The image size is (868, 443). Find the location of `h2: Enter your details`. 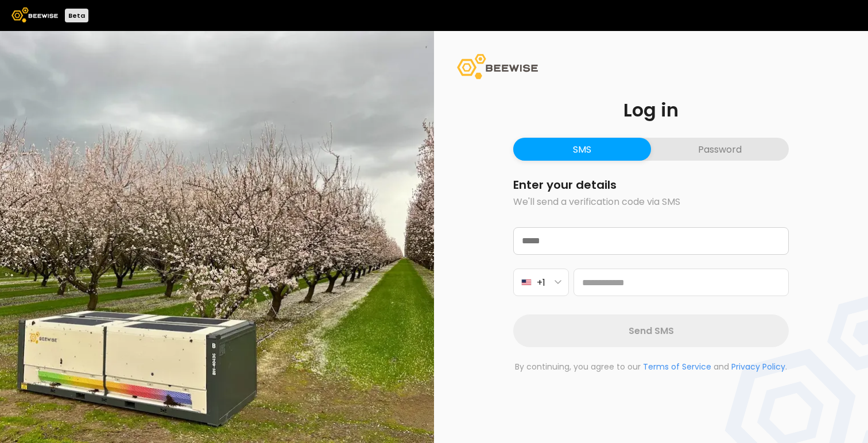

h2: Enter your details is located at coordinates (651, 185).